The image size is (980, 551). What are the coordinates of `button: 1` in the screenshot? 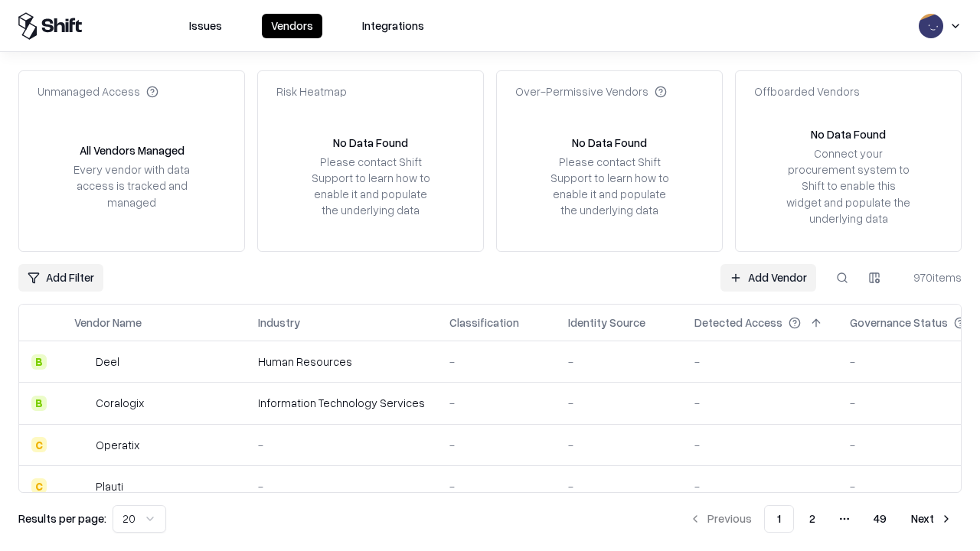 It's located at (778, 519).